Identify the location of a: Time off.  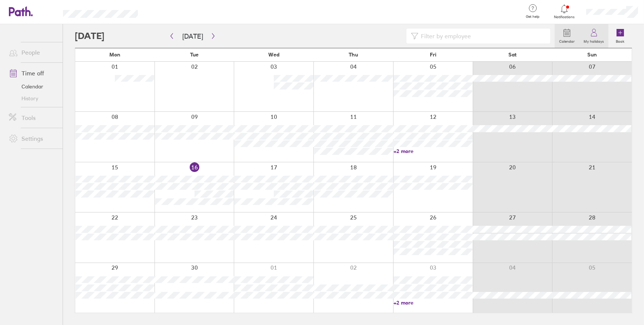
(32, 73).